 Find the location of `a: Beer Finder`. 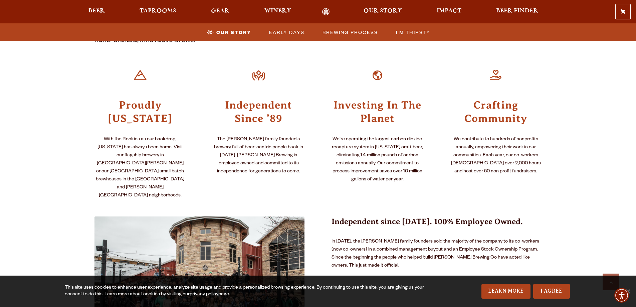

a: Beer Finder is located at coordinates (517, 12).